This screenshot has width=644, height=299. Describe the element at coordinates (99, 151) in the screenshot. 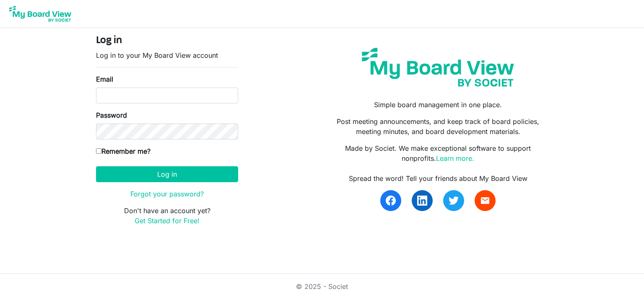

I see `input: Remember me?` at that location.